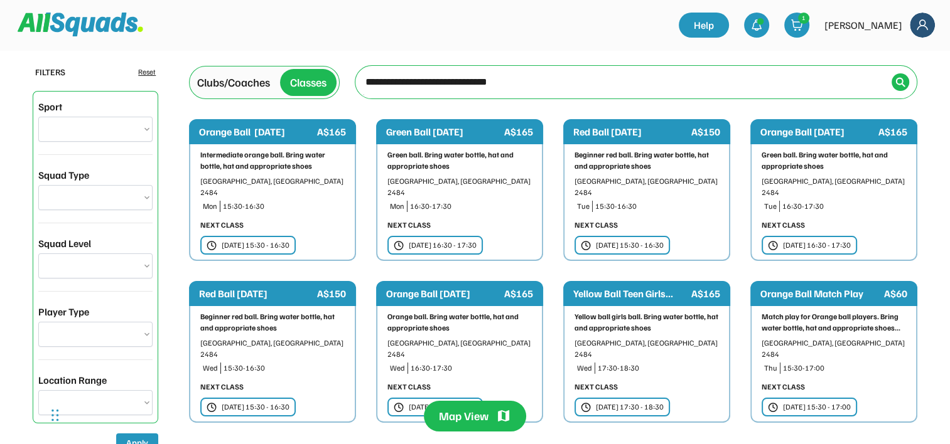 The height and width of the screenshot is (444, 950). Describe the element at coordinates (63, 312) in the screenshot. I see `div: Player Type` at that location.